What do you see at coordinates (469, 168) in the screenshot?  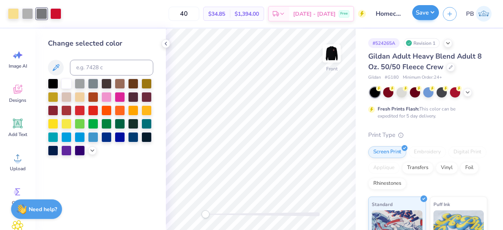 I see `div: Foil` at bounding box center [469, 168].